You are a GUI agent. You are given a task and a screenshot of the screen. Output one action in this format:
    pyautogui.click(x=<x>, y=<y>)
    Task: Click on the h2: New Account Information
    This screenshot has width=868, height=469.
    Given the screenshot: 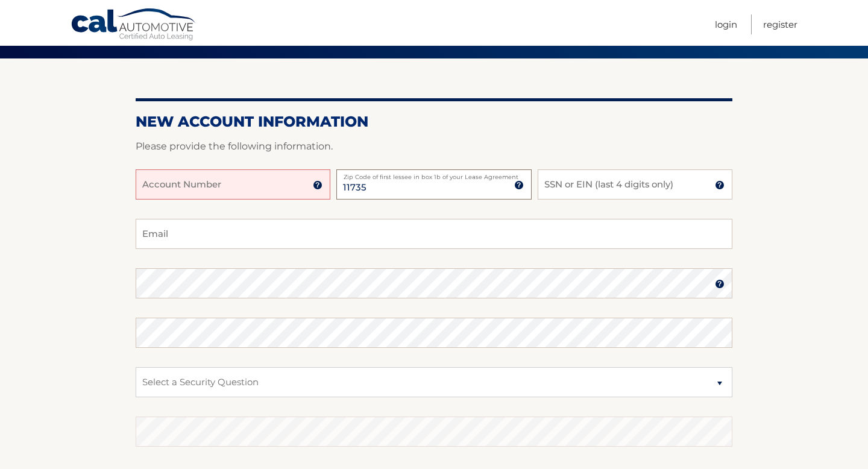 What is the action you would take?
    pyautogui.click(x=434, y=121)
    